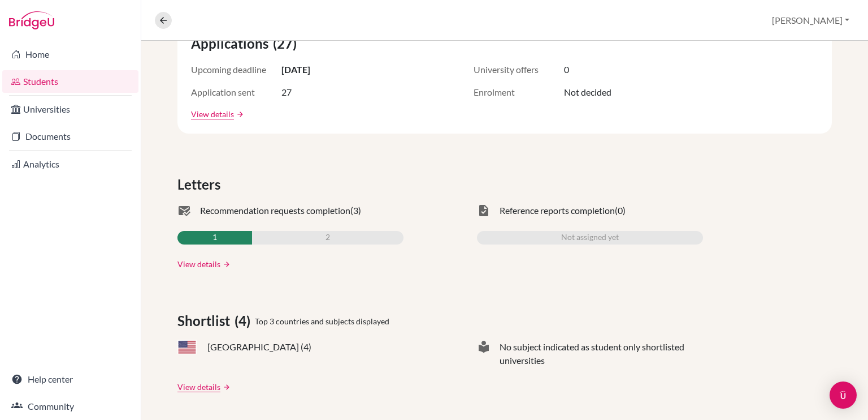 The height and width of the screenshot is (420, 868). Describe the element at coordinates (70, 136) in the screenshot. I see `a: Documents` at that location.